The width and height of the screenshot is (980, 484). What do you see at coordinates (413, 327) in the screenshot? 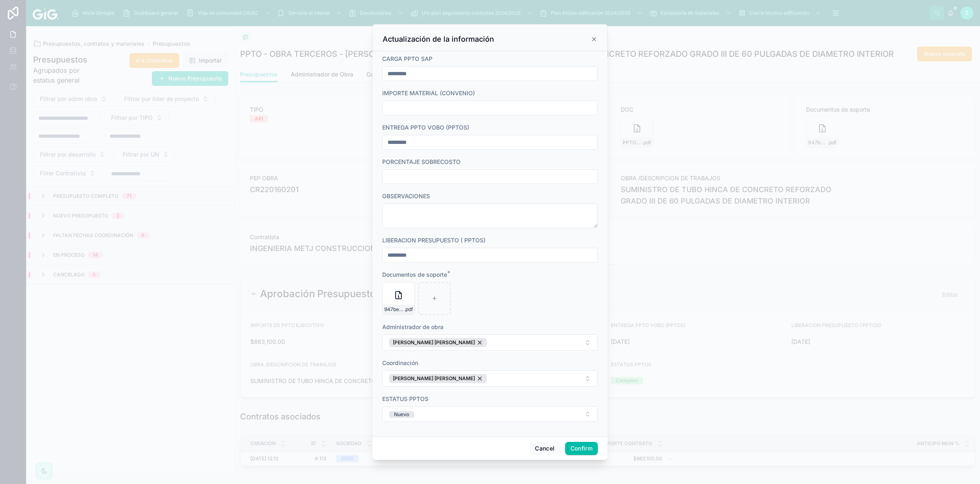
I see `span: Administrador de obra` at bounding box center [413, 327].